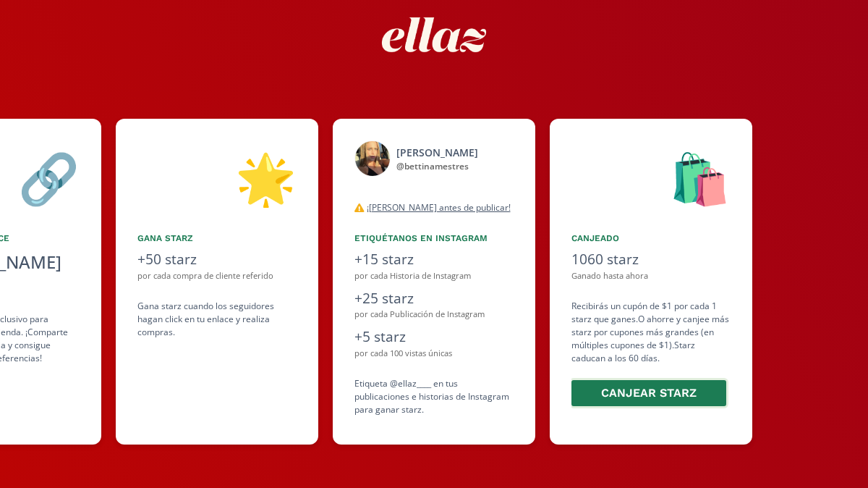 This screenshot has height=488, width=868. Describe the element at coordinates (217, 239) in the screenshot. I see `div: Gana starz` at that location.